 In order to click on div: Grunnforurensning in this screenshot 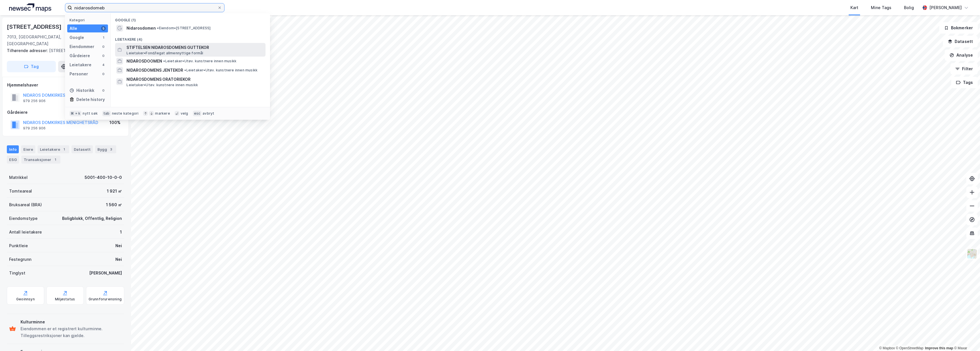, I will do `click(105, 299)`.